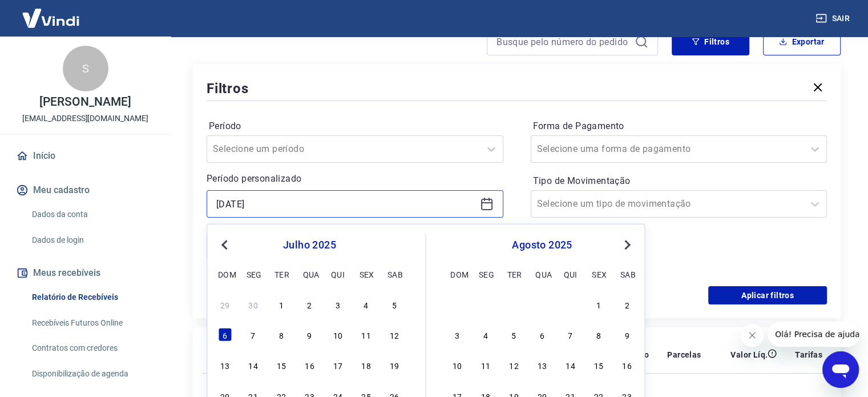  What do you see at coordinates (570, 365) in the screenshot?
I see `div: Choose quinta-feira, 14 de agosto de 2025` at bounding box center [570, 365].